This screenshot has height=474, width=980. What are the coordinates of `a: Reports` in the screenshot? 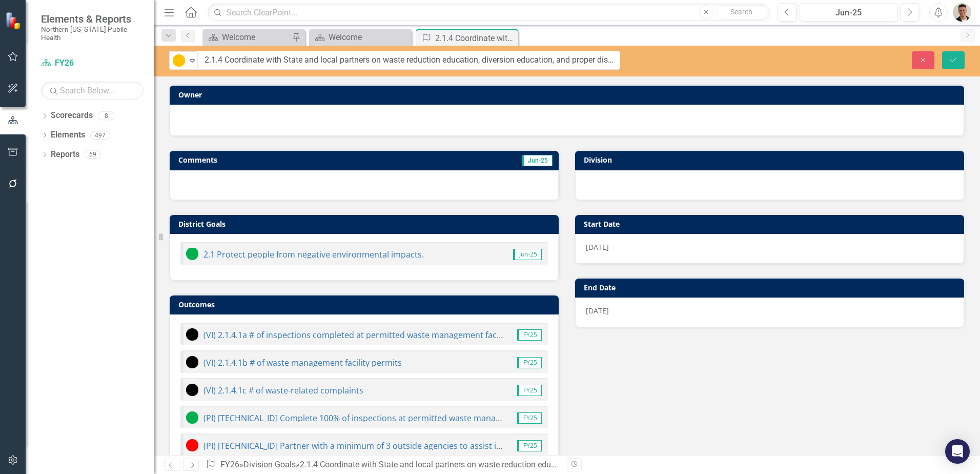 It's located at (65, 154).